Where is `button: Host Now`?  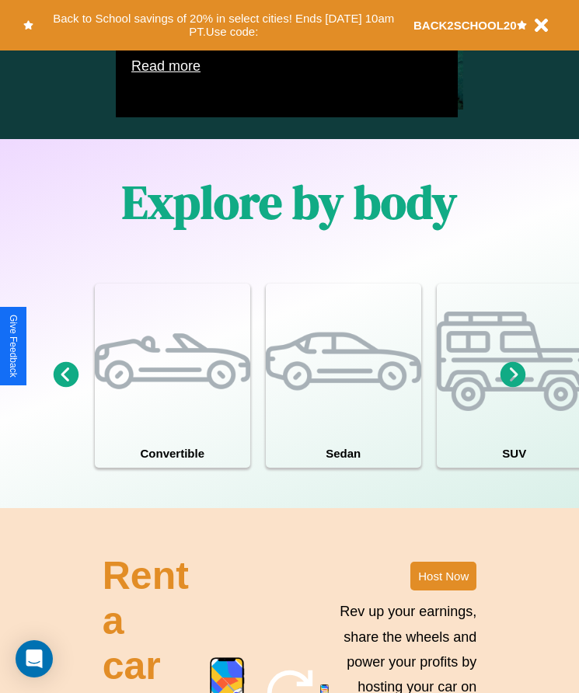 button: Host Now is located at coordinates (443, 576).